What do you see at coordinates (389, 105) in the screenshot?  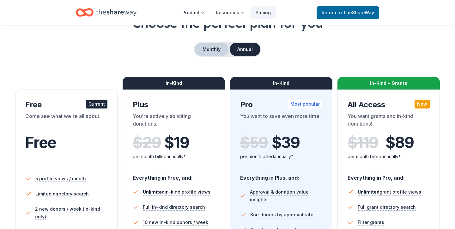 I see `div: All Access` at bounding box center [389, 105].